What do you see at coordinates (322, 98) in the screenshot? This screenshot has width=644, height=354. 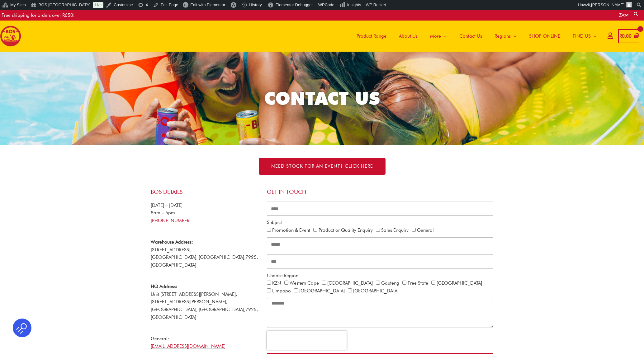 I see `h2: CONTACT US` at bounding box center [322, 98].